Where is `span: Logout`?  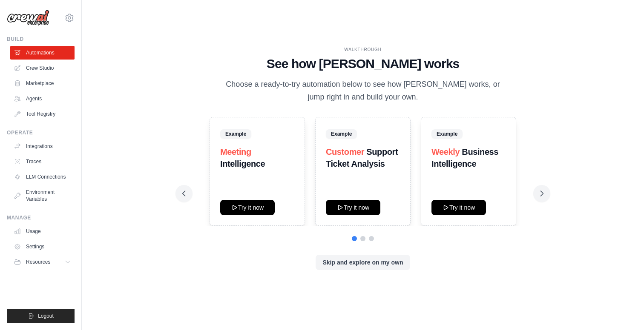 span: Logout is located at coordinates (45, 316).